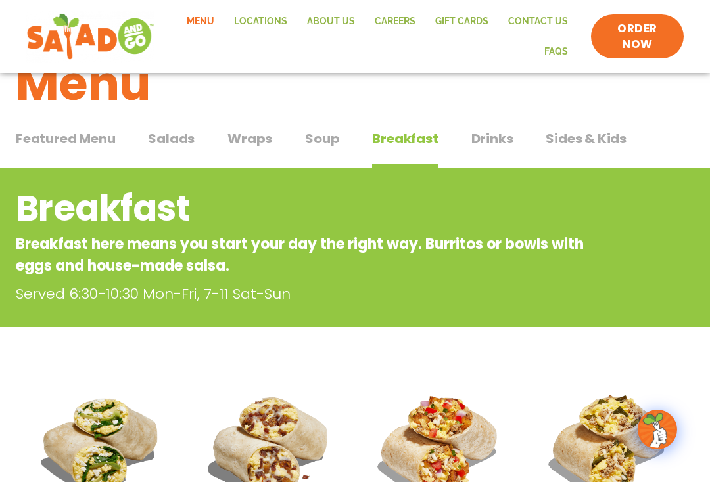 The width and height of the screenshot is (710, 482). What do you see at coordinates (250, 139) in the screenshot?
I see `span: Wraps` at bounding box center [250, 139].